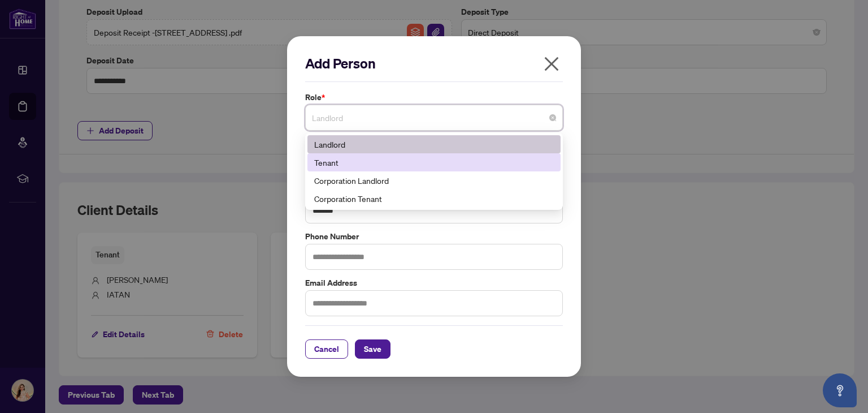 Image resolution: width=868 pixels, height=413 pixels. What do you see at coordinates (373, 349) in the screenshot?
I see `button: Save` at bounding box center [373, 349].